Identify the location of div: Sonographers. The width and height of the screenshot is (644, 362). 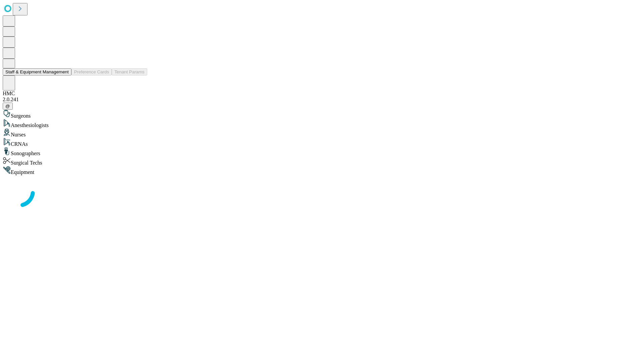
(322, 152).